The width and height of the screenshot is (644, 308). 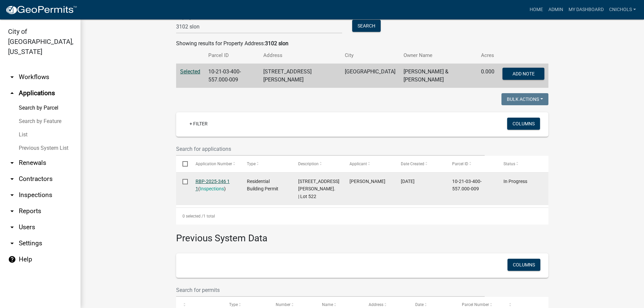 What do you see at coordinates (358, 164) in the screenshot?
I see `span: Applicant` at bounding box center [358, 164].